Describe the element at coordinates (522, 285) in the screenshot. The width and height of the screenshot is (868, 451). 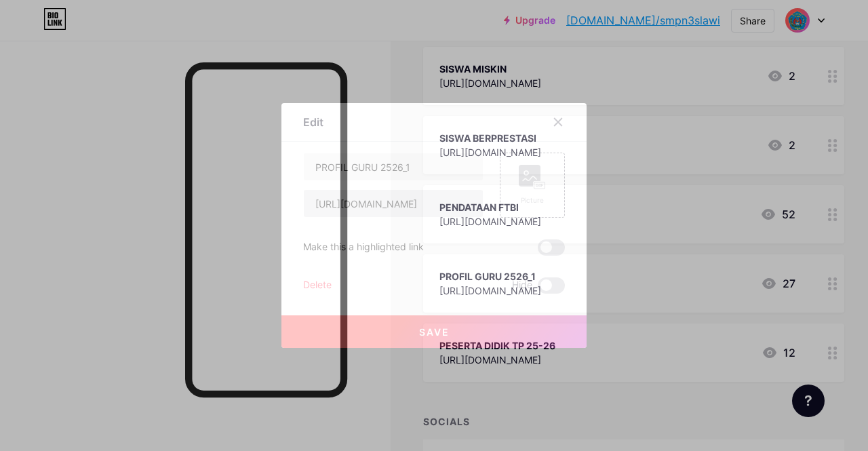
I see `span: Hide` at that location.